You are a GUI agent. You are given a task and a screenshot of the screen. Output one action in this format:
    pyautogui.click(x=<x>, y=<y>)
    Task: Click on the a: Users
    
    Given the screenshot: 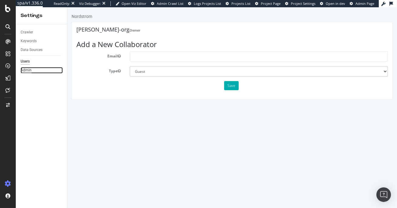 What is the action you would take?
    pyautogui.click(x=42, y=61)
    